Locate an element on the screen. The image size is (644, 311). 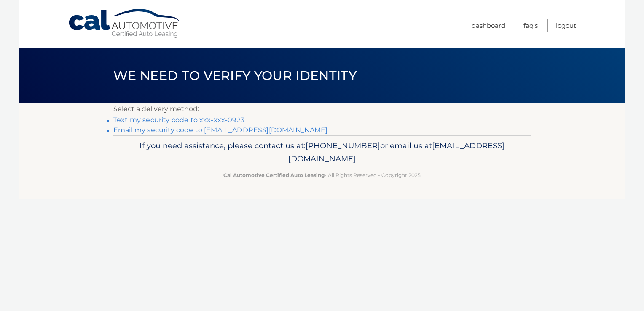
a: Logout is located at coordinates (566, 25).